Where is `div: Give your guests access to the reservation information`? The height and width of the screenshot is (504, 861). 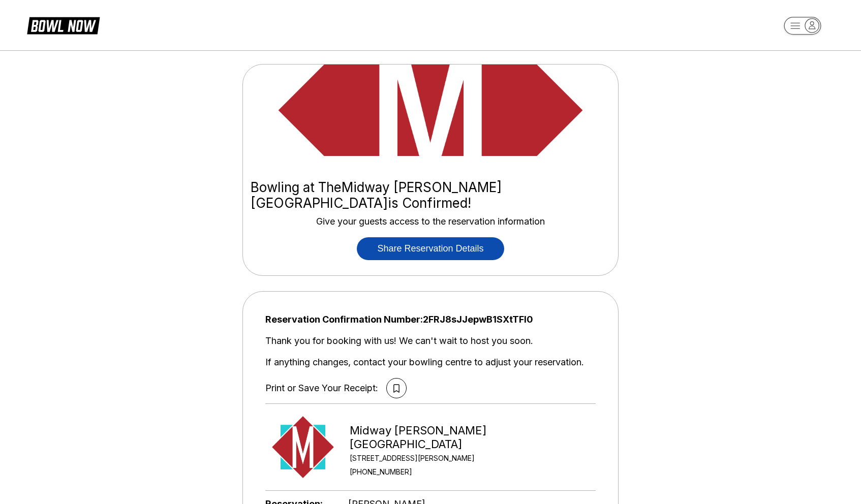 div: Give your guests access to the reservation information is located at coordinates (430, 222).